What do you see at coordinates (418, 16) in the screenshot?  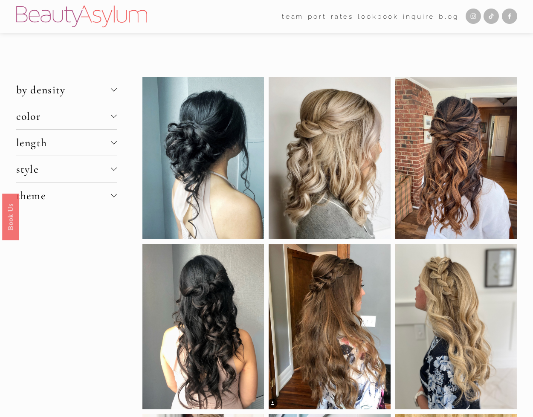 I see `a: Inquire` at bounding box center [418, 16].